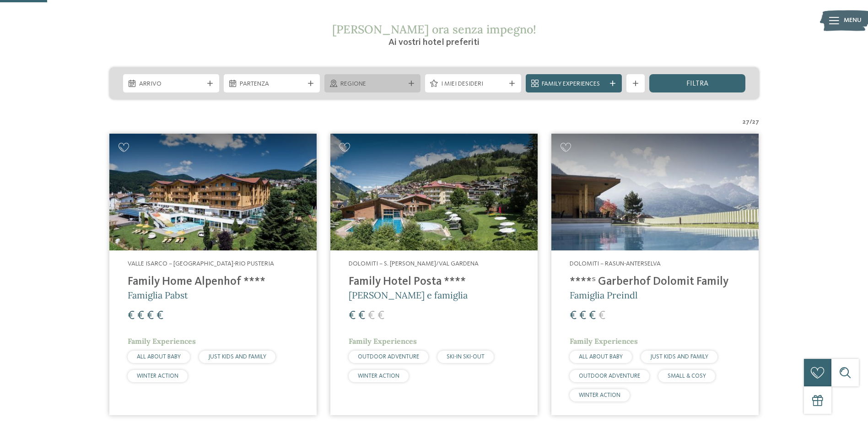 The height and width of the screenshot is (423, 868). What do you see at coordinates (373, 84) in the screenshot?
I see `span: Regione` at bounding box center [373, 84].